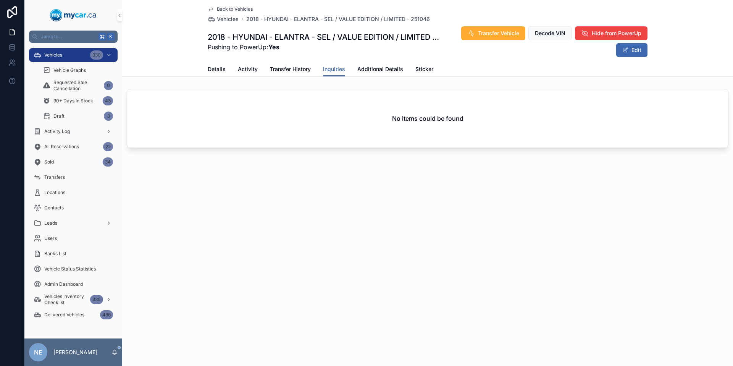  What do you see at coordinates (54, 208) in the screenshot?
I see `span: Contacts` at bounding box center [54, 208].